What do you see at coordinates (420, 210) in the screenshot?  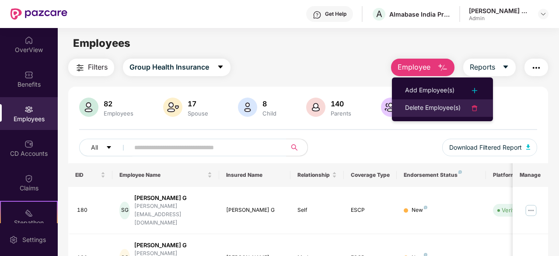 I see `div: New` at bounding box center [420, 210].